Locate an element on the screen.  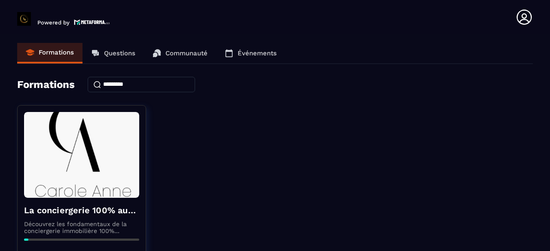
h4: La conciergerie 100% automatisée is located at coordinates (82, 211).